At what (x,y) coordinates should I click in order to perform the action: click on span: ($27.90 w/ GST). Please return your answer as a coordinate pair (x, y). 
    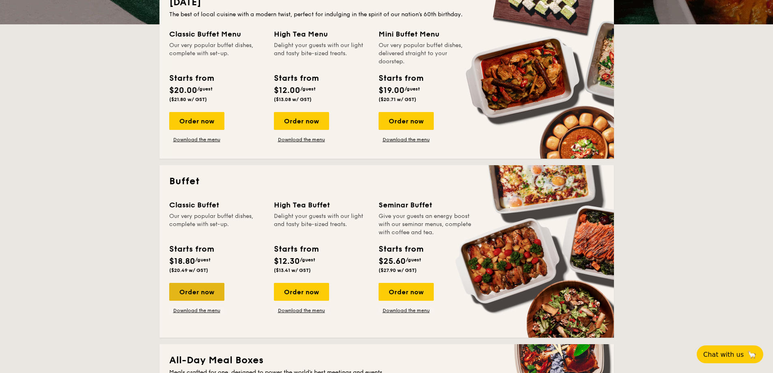
    Looking at the image, I should click on (398, 270).